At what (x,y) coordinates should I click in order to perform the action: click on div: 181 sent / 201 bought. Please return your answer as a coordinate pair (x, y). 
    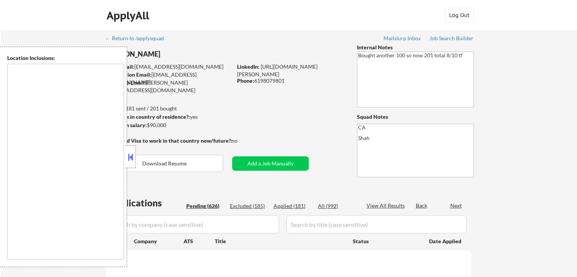
    Looking at the image, I should click on (169, 108).